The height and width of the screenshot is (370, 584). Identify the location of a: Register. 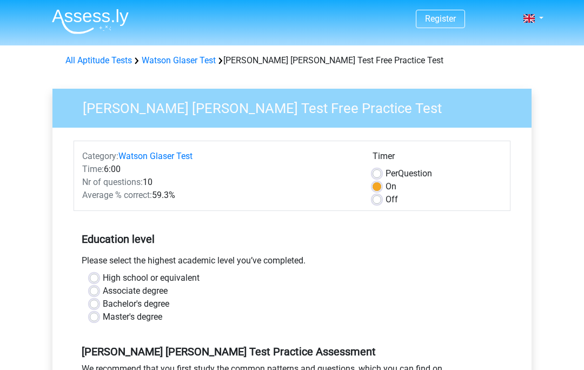
(440, 18).